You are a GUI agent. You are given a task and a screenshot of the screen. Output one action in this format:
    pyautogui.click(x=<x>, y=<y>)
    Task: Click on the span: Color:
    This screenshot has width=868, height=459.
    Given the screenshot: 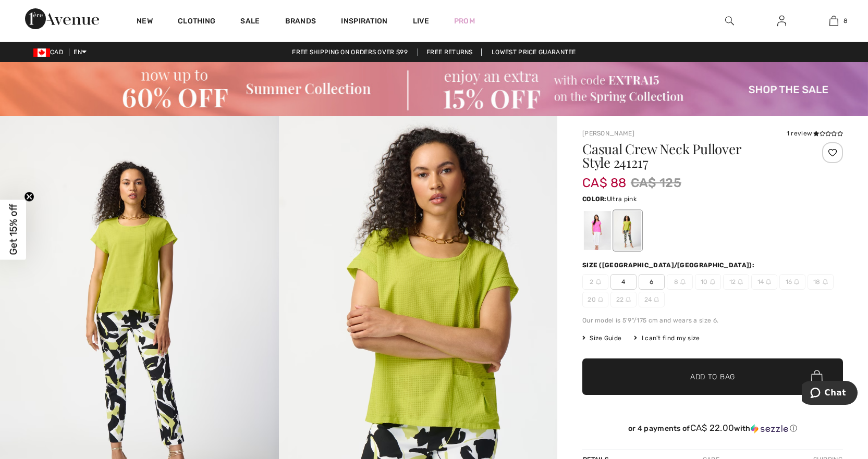 What is the action you would take?
    pyautogui.click(x=594, y=199)
    